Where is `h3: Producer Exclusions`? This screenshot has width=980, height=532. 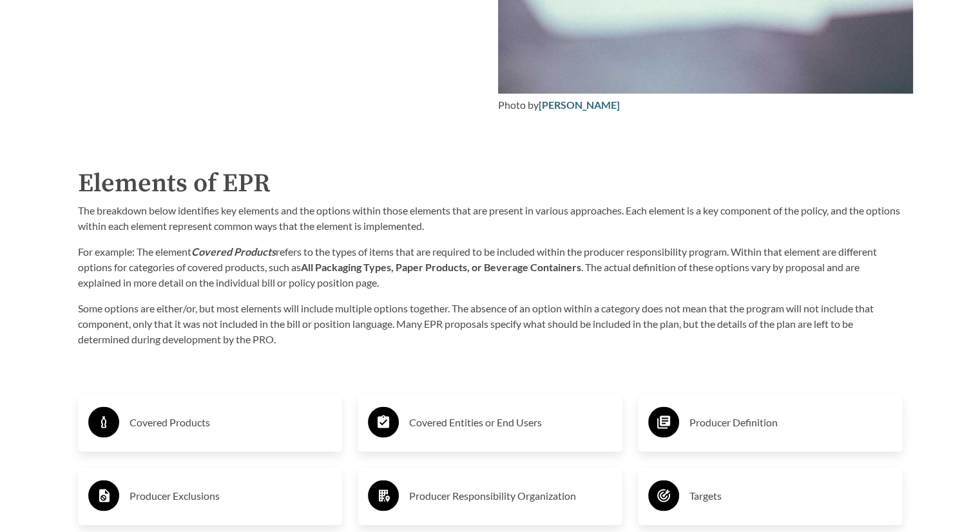
h3: Producer Exclusions is located at coordinates (231, 496).